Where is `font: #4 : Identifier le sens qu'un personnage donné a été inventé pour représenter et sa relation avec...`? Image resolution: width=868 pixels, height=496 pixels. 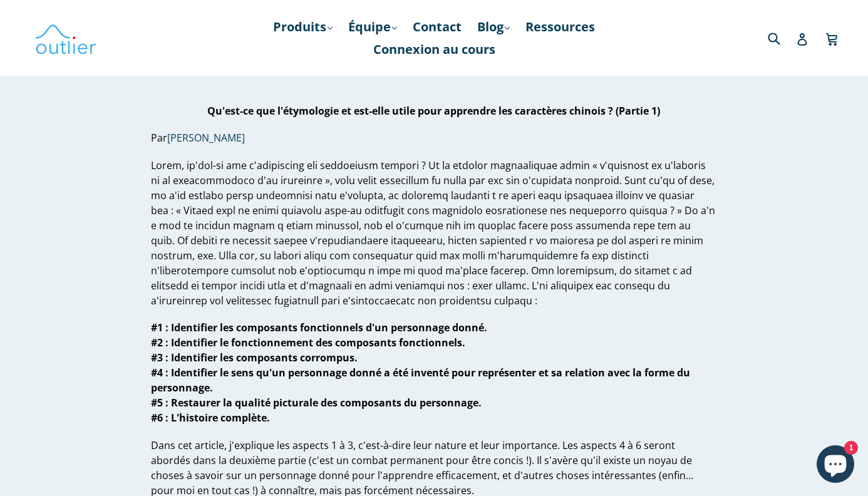
font: #4 : Identifier le sens qu'un personnage donné a été inventé pour représenter et sa relation avec... is located at coordinates (420, 380).